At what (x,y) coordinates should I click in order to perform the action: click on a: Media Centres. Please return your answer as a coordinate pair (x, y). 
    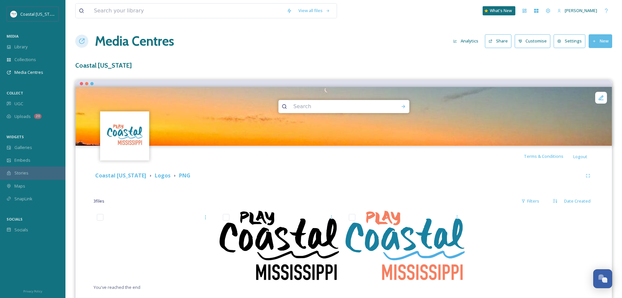
    Looking at the image, I should click on (134, 41).